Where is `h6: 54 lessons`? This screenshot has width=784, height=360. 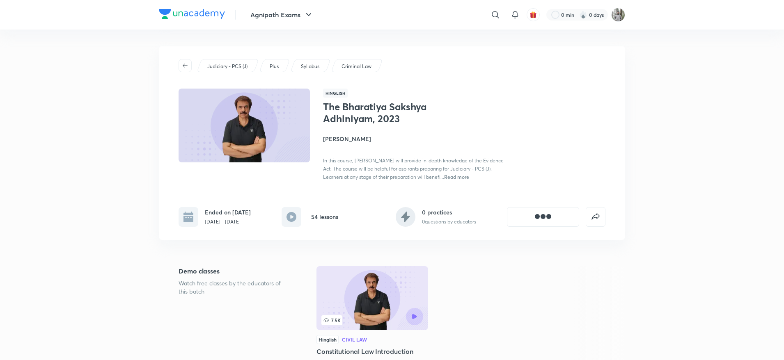
h6: 54 lessons is located at coordinates (325, 217).